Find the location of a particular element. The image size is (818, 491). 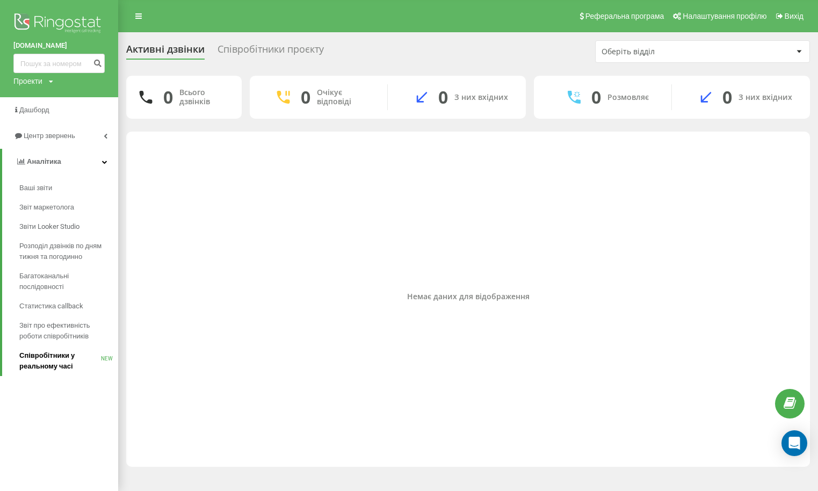

div: Всього дзвінків is located at coordinates (204, 97).